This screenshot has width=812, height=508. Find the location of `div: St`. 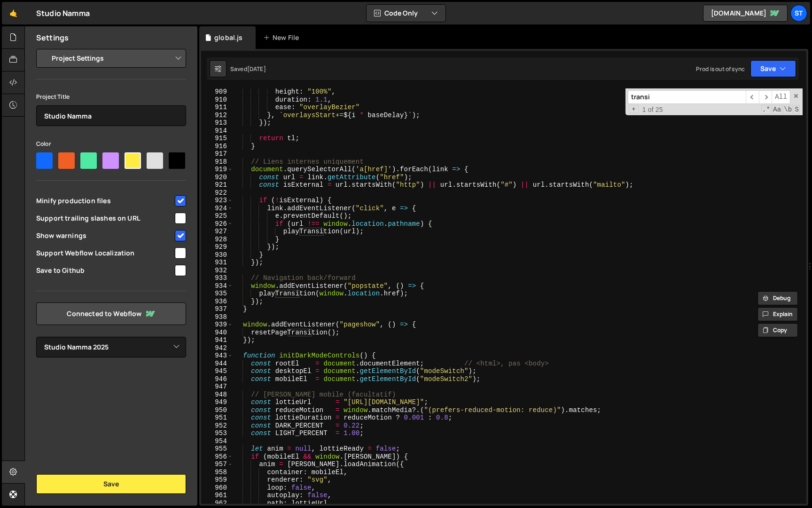

div: St is located at coordinates (799, 13).